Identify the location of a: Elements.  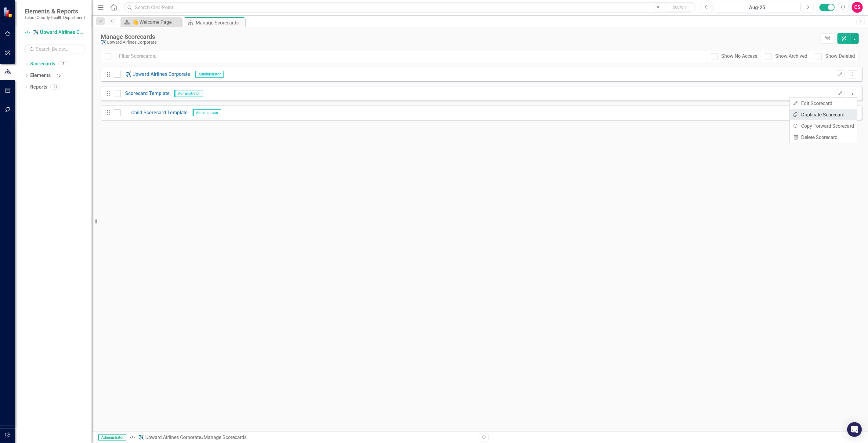
(40, 75).